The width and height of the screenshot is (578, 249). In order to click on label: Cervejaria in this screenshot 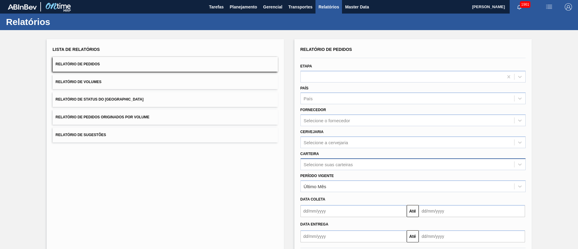, I will do `click(312, 132)`.